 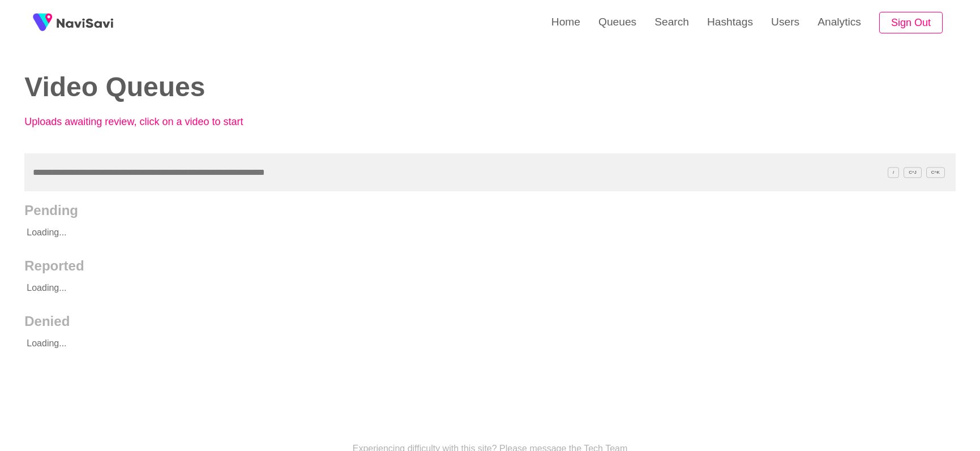 What do you see at coordinates (935, 172) in the screenshot?
I see `span: C^K` at bounding box center [935, 172].